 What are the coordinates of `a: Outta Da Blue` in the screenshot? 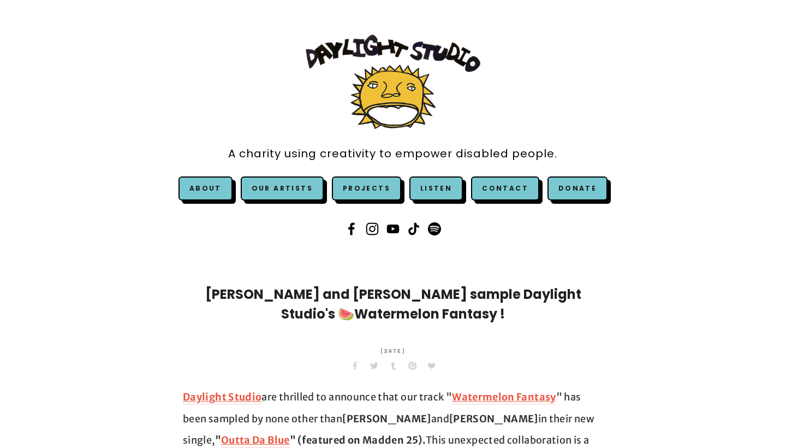 It's located at (255, 440).